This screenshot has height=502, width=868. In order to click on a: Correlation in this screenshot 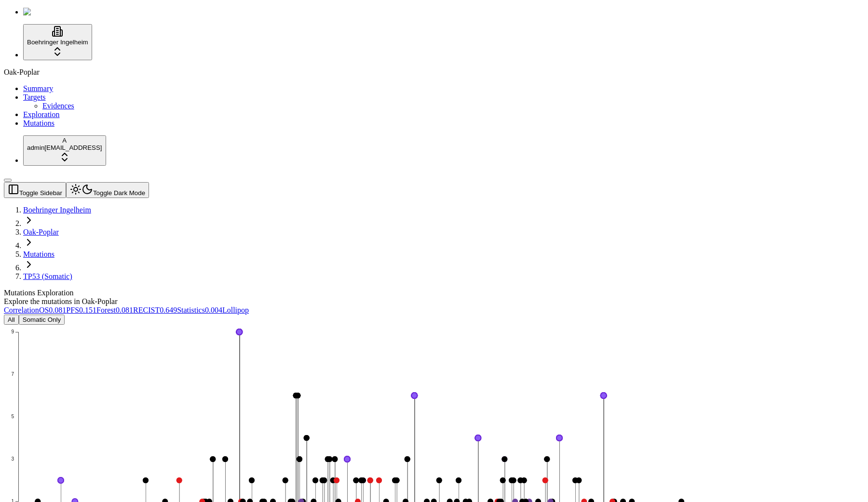, I will do `click(22, 310)`.